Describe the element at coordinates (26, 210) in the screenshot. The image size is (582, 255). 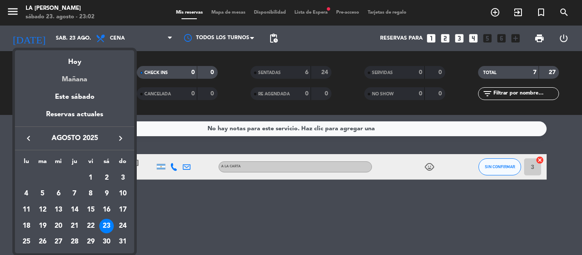
I see `div: 11` at that location.